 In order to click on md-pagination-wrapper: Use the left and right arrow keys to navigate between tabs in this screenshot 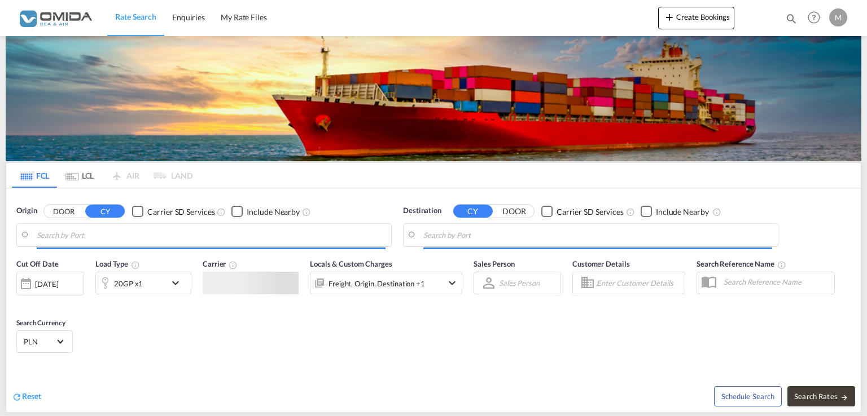, I will do `click(102, 176)`.